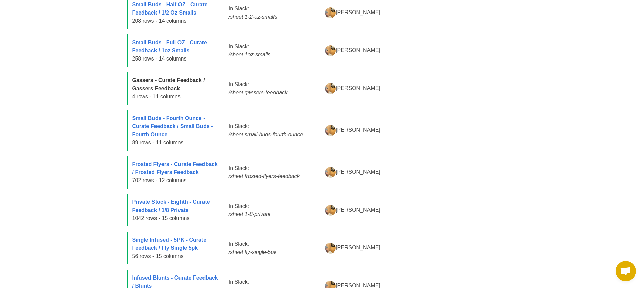 This screenshot has width=644, height=288. What do you see at coordinates (625, 271) in the screenshot?
I see `a: Open chat` at bounding box center [625, 271].